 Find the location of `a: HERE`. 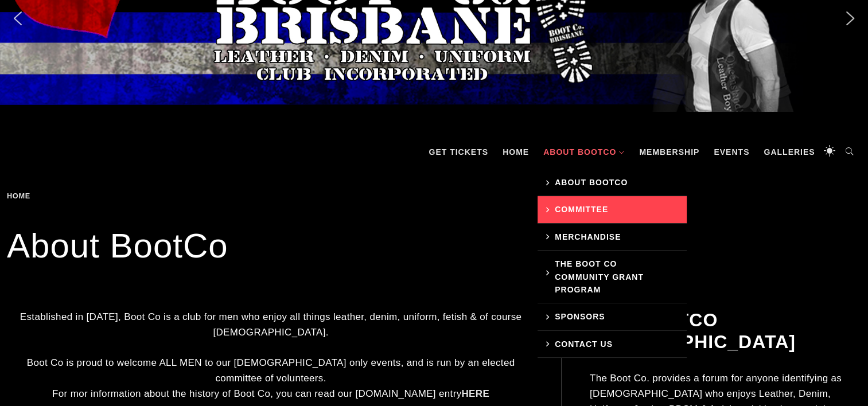

a: HERE is located at coordinates (475, 393).